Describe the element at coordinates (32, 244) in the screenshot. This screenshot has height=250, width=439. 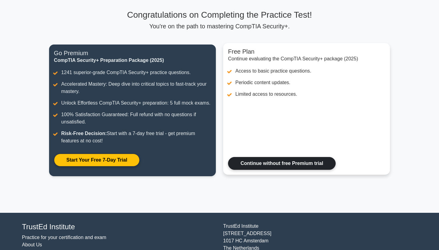
I see `a: About Us` at that location.